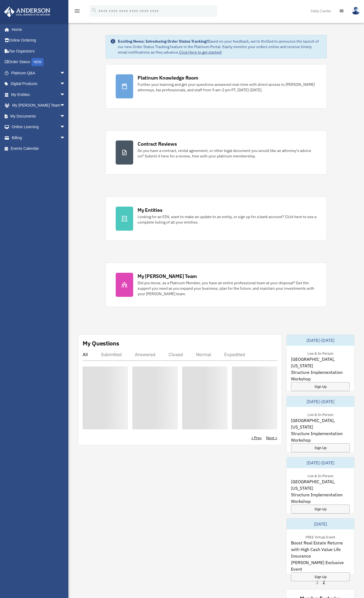 This screenshot has height=598, width=364. What do you see at coordinates (38, 40) in the screenshot?
I see `a: Online Ordering` at bounding box center [38, 40].